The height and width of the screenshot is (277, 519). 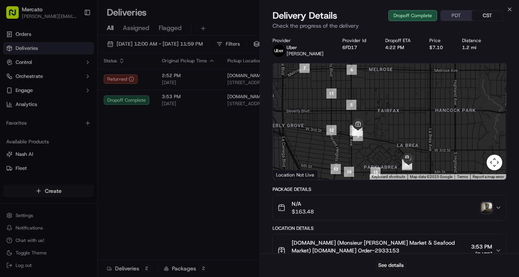 What do you see at coordinates (456, 16) in the screenshot?
I see `button: PDT` at bounding box center [456, 16].